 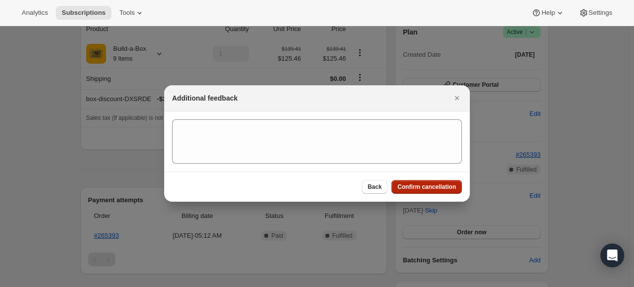 What do you see at coordinates (613, 256) in the screenshot?
I see `div: Open Intercom Messenger` at bounding box center [613, 256].